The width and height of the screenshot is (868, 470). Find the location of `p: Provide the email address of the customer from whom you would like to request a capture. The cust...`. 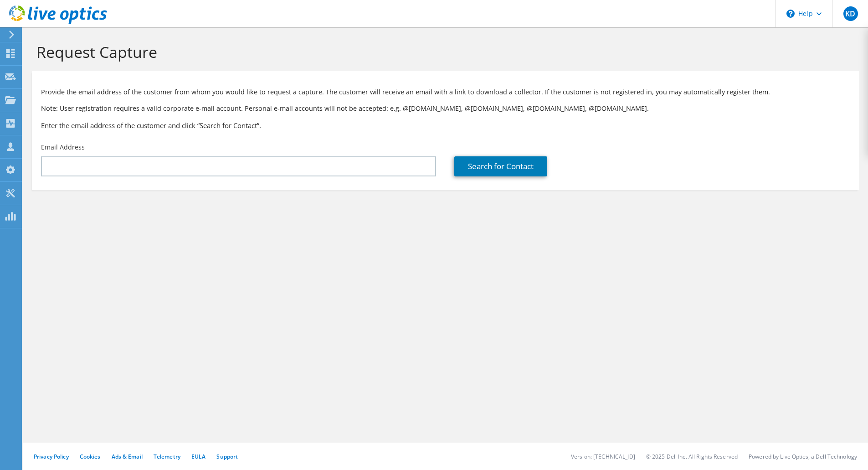

p: Provide the email address of the customer from whom you would like to request a capture. The cust... is located at coordinates (445, 92).